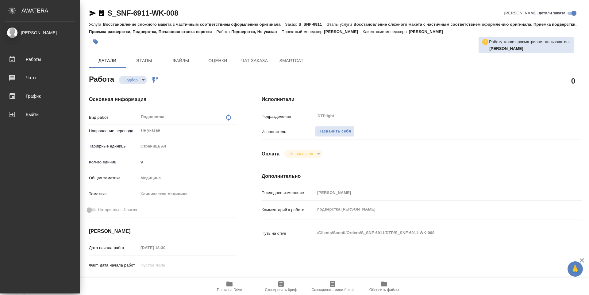 The image size is (589, 295). Describe the element at coordinates (334, 131) in the screenshot. I see `button: Назначить себя` at that location.